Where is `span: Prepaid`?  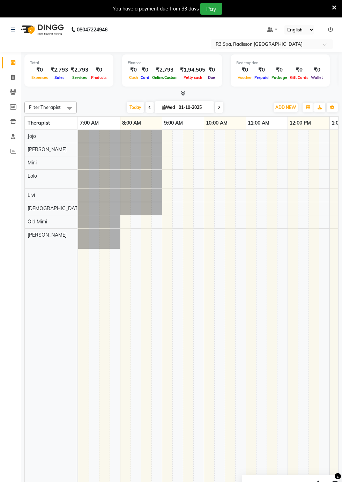 span: Prepaid is located at coordinates (261, 77).